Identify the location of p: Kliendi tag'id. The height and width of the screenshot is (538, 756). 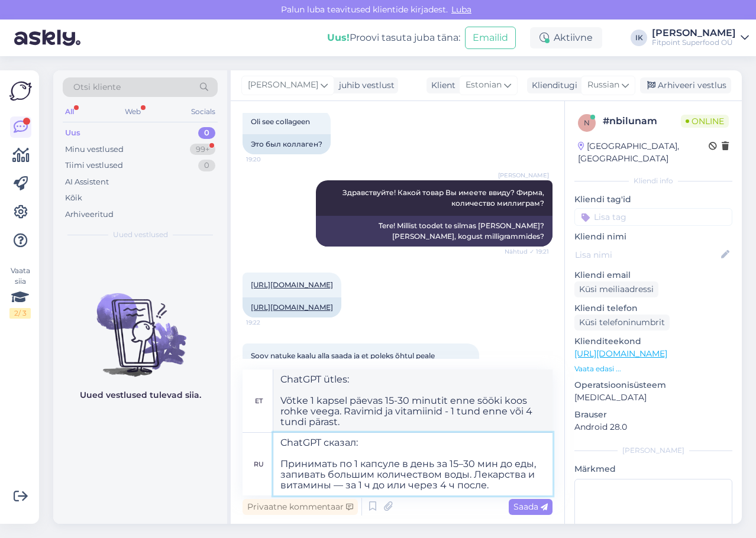
(653, 199).